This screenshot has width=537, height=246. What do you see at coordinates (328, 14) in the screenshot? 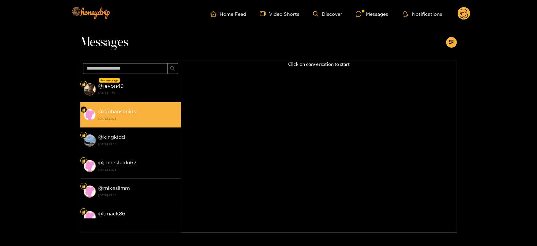
I see `a: Discover` at bounding box center [328, 14].